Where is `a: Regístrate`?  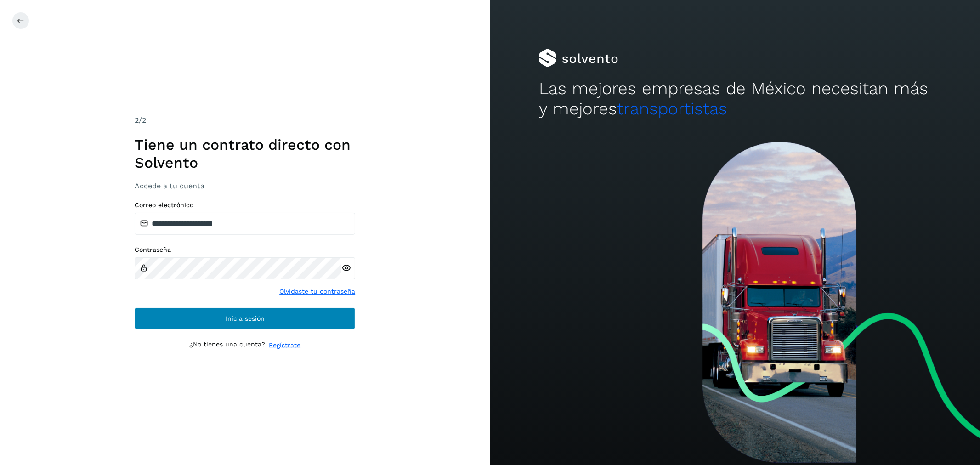
a: Regístrate is located at coordinates (284, 345).